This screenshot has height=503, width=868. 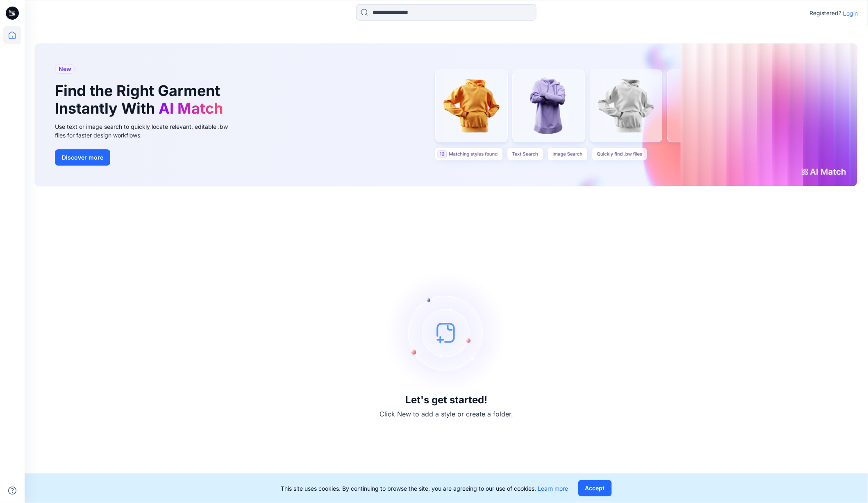 What do you see at coordinates (147, 131) in the screenshot?
I see `div: Use text or image search to quickly locate relevant, editable .bw files for faster design workflows.` at bounding box center [147, 131].